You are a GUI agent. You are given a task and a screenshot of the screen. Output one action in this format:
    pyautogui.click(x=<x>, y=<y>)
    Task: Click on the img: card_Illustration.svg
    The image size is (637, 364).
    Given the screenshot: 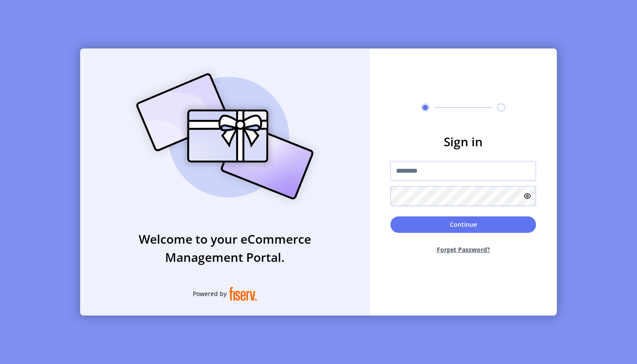 What is the action you would take?
    pyautogui.click(x=224, y=136)
    